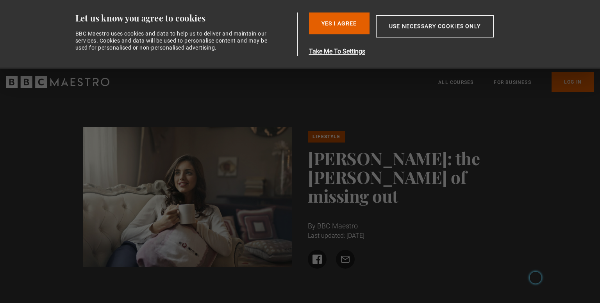  Describe the element at coordinates (456, 82) in the screenshot. I see `a: All Courses` at that location.